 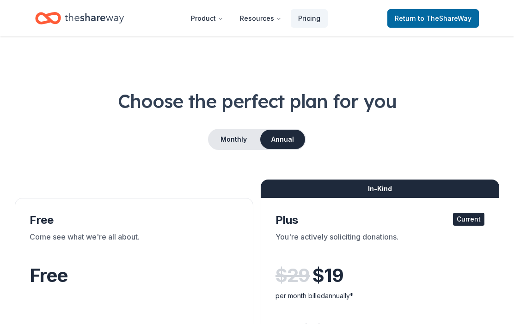 I want to click on div: Free, so click(x=134, y=220).